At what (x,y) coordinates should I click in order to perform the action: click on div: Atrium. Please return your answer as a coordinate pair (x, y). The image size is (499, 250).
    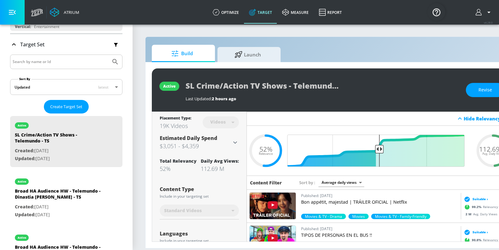
    Looking at the image, I should click on (70, 12).